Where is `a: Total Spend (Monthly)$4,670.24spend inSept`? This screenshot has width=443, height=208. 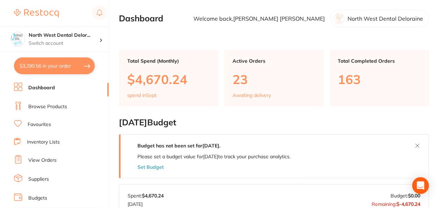 a: Total Spend (Monthly)$4,670.24spend inSept is located at coordinates (169, 78).